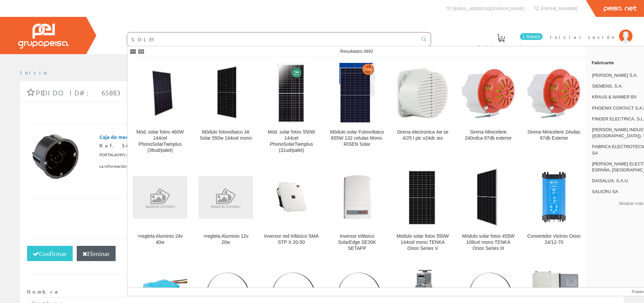 The width and height of the screenshot is (644, 303). What do you see at coordinates (357, 210) in the screenshot?
I see `a: Inversor trifásico SolarEdge SE30K SETAPP Inversor trifásico SolarEdge SE30K SETAPP` at bounding box center [357, 210].